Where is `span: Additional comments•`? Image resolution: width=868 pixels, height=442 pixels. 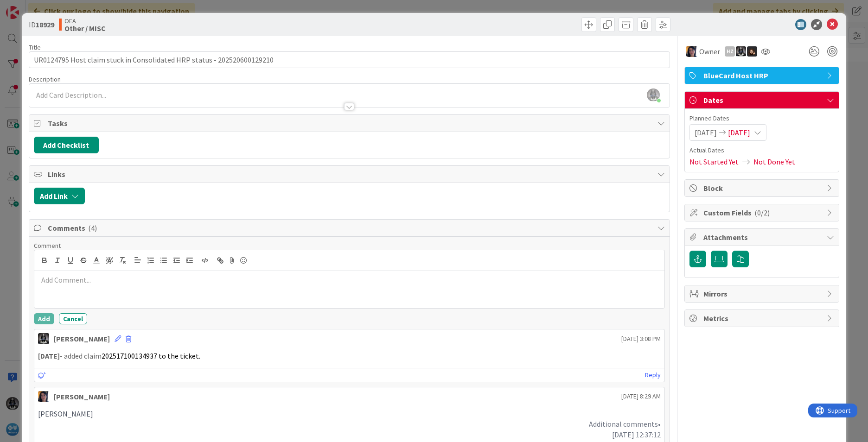
span: Additional comments• is located at coordinates (625, 424).